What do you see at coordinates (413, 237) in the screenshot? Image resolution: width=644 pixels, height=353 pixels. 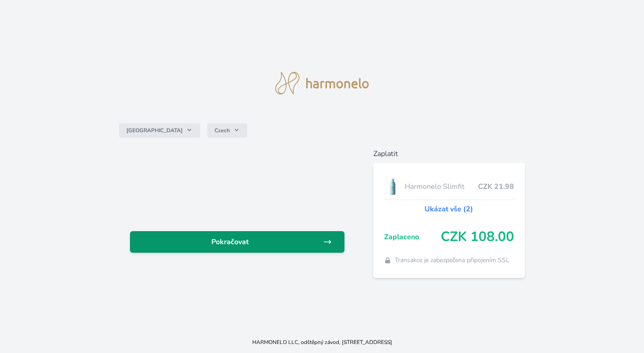 I see `span: Zaplaceno` at bounding box center [413, 237].